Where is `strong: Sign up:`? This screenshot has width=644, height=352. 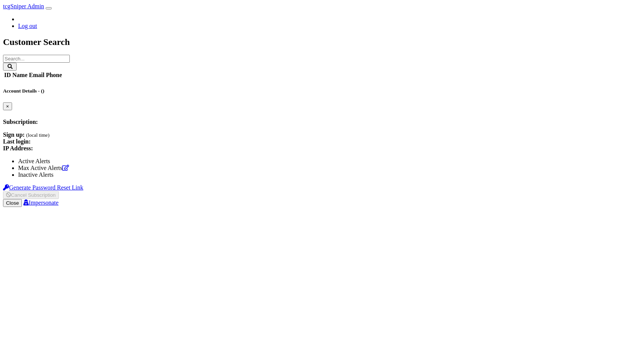 strong: Sign up: is located at coordinates (14, 134).